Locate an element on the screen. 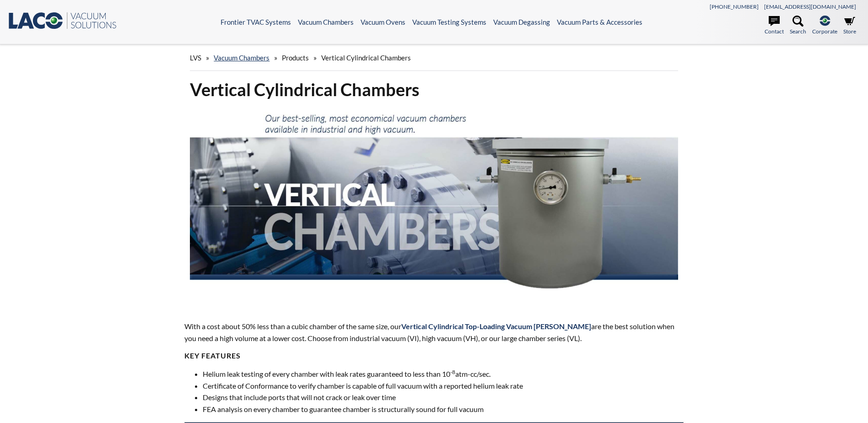  a: Store is located at coordinates (850, 26).